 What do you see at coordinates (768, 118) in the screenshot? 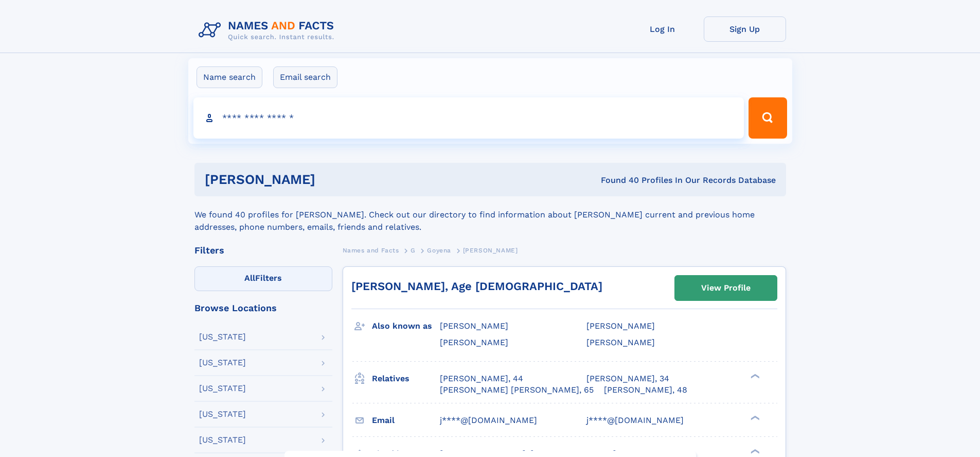
I see `button: Search Button` at bounding box center [768, 118].